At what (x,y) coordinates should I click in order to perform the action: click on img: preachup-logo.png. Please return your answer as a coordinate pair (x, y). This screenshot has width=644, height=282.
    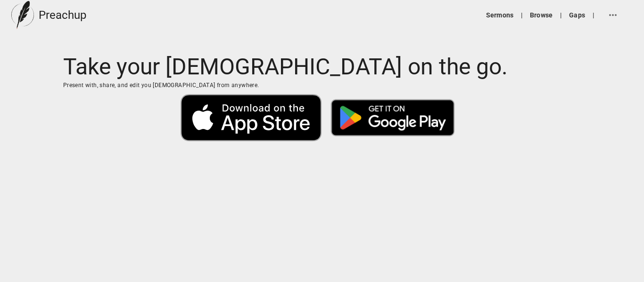
    Looking at the image, I should click on (23, 15).